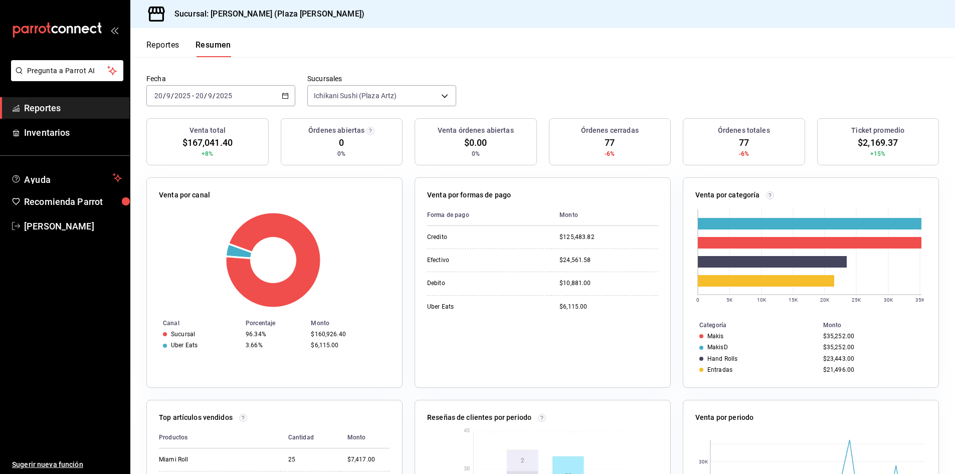 This screenshot has height=474, width=955. I want to click on div: Makis, so click(715, 336).